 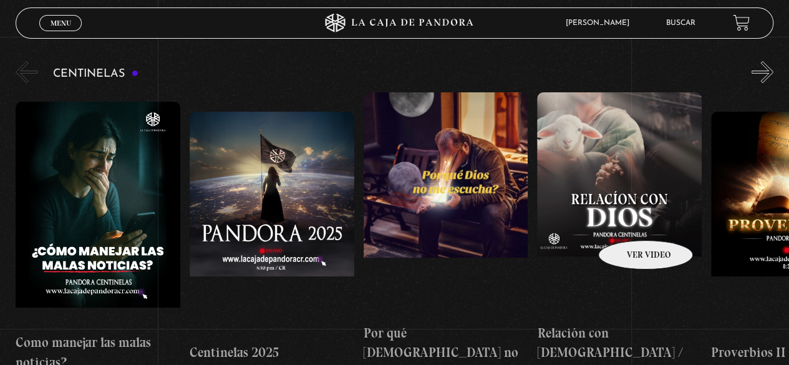 I want to click on button: Previous, so click(x=26, y=72).